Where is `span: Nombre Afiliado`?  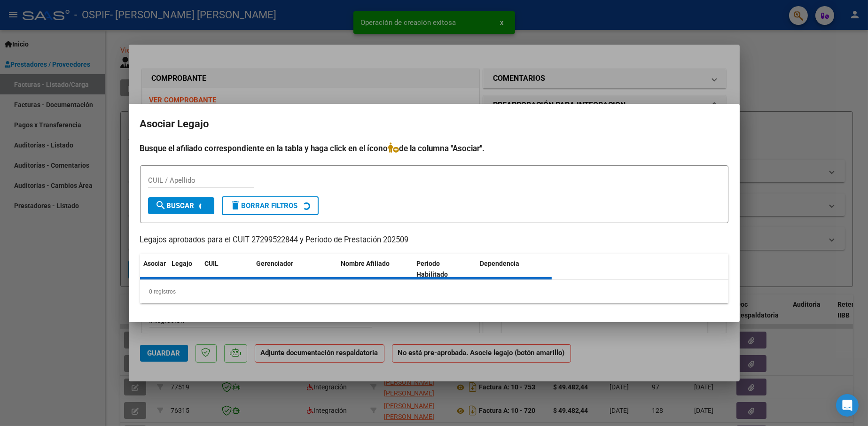
span: Nombre Afiliado is located at coordinates (366, 263).